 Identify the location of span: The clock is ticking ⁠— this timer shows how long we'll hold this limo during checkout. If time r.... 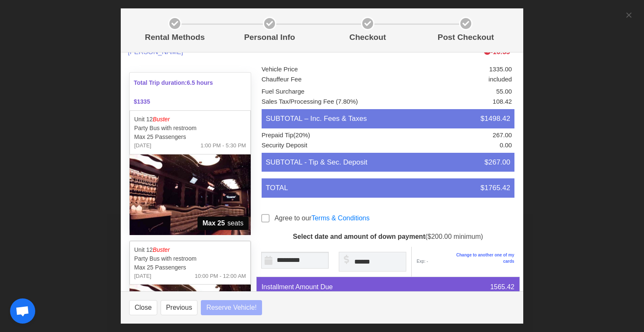
(497, 52).